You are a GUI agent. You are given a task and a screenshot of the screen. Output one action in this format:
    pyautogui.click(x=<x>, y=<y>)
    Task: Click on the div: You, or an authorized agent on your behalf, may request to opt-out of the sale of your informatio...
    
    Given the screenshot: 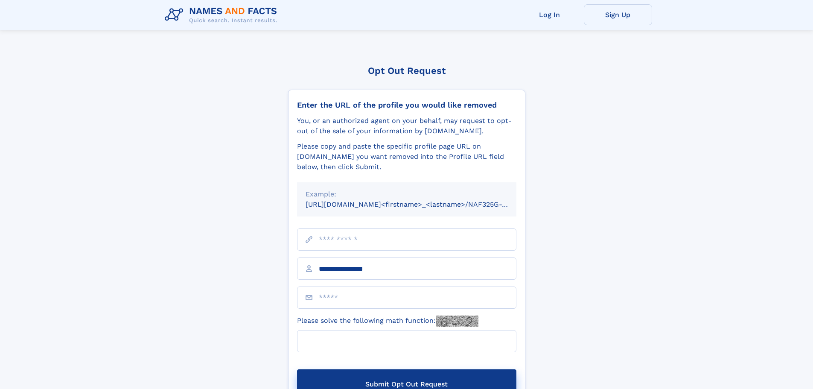 What is the action you would take?
    pyautogui.click(x=407, y=126)
    